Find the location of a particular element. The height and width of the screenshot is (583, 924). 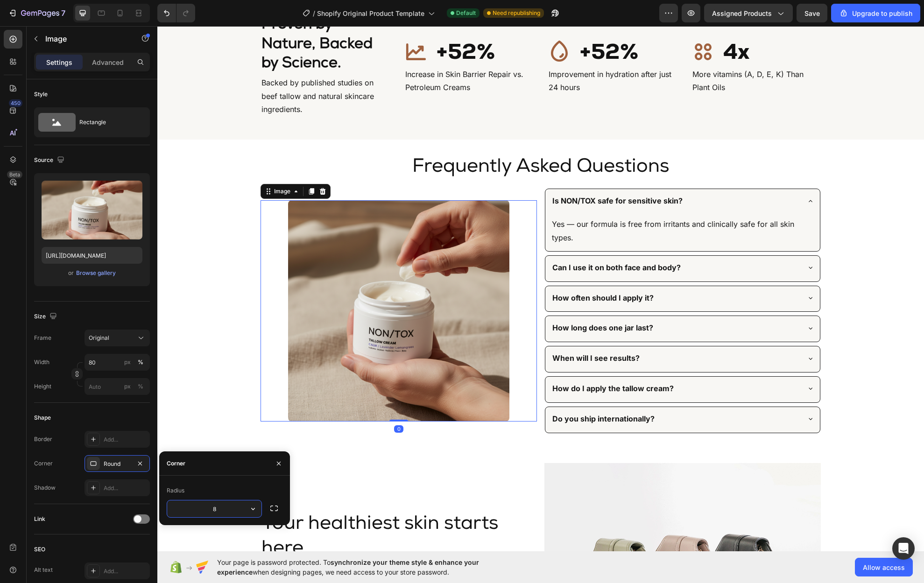

p: Image is located at coordinates (85, 39).